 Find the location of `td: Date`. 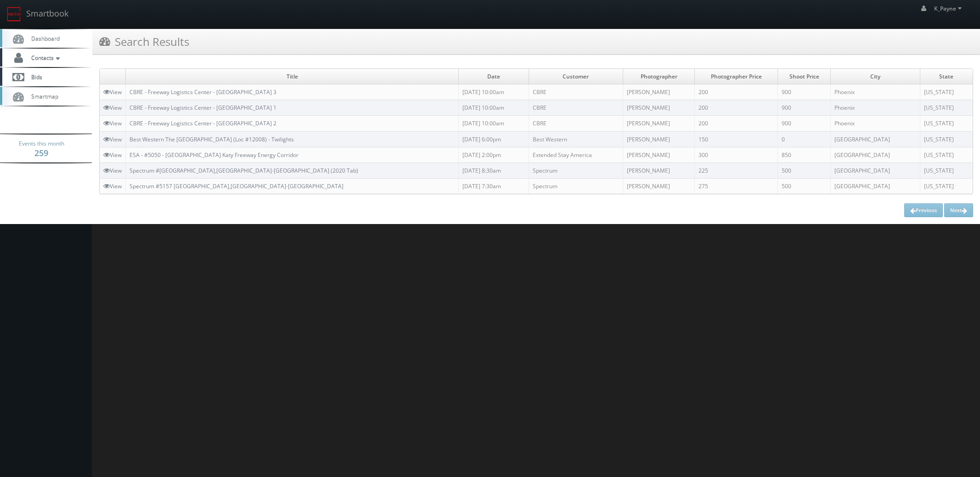

td: Date is located at coordinates (494, 76).